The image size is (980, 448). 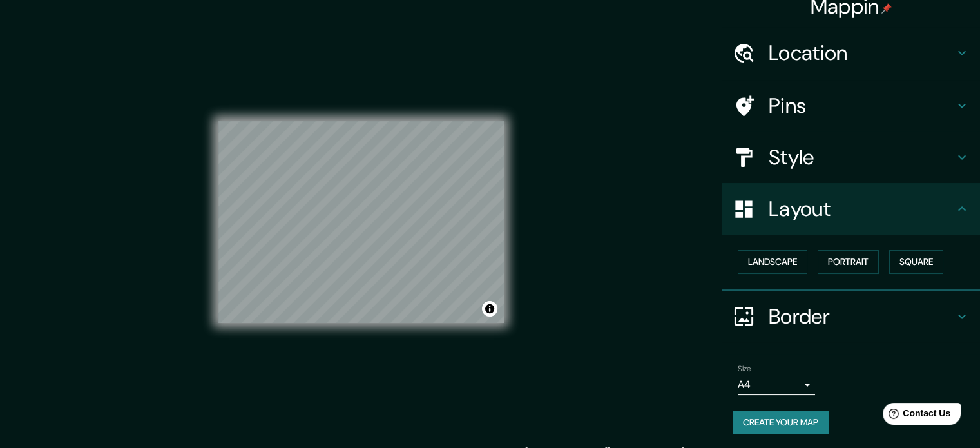 What do you see at coordinates (861, 209) in the screenshot?
I see `h4: Layout` at bounding box center [861, 209].